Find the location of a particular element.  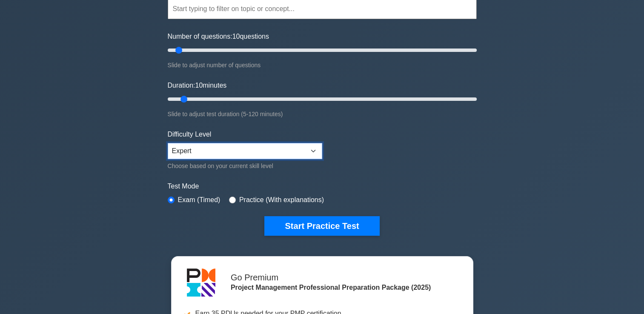

label: Number of questions: questions is located at coordinates (218, 37).